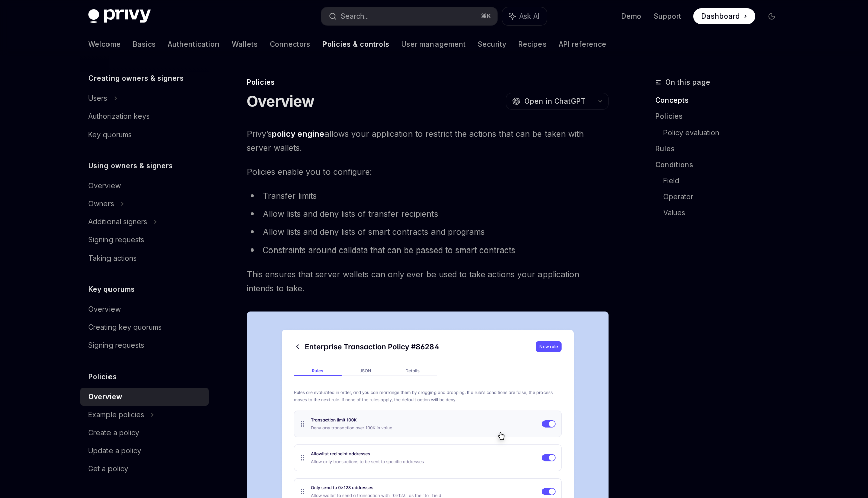  I want to click on div: Taking actions, so click(113, 258).